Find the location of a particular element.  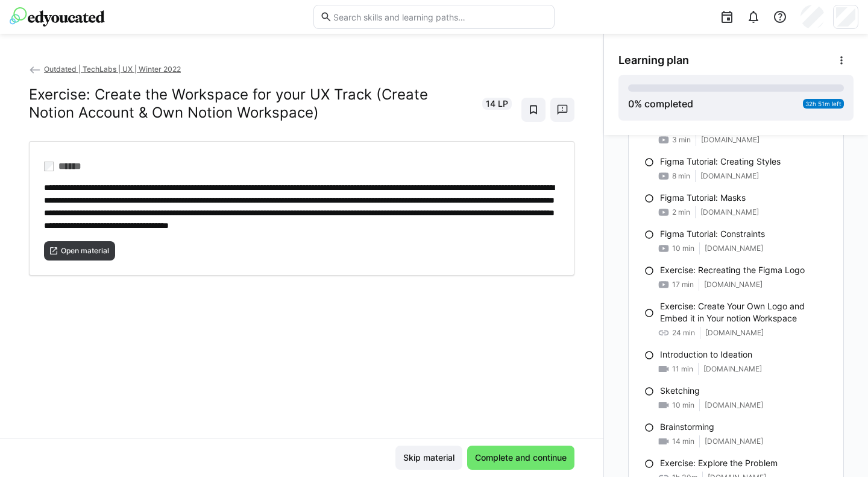

p: Figma Tutorial: Masks is located at coordinates (703, 198).